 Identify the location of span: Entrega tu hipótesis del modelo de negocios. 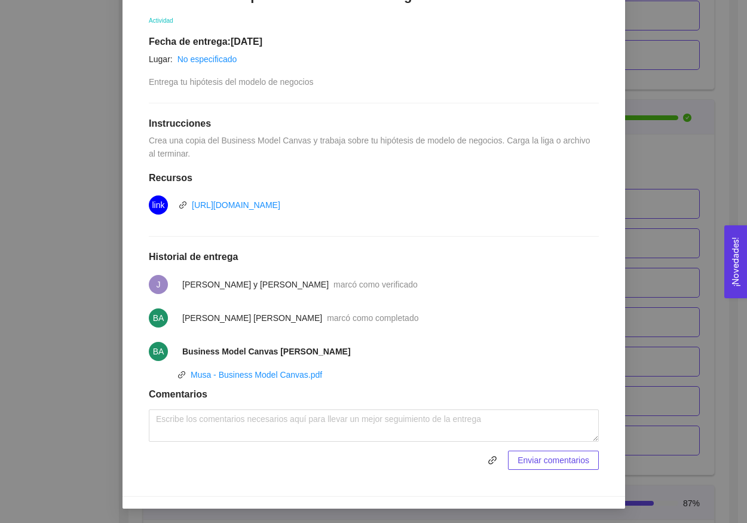
(231, 82).